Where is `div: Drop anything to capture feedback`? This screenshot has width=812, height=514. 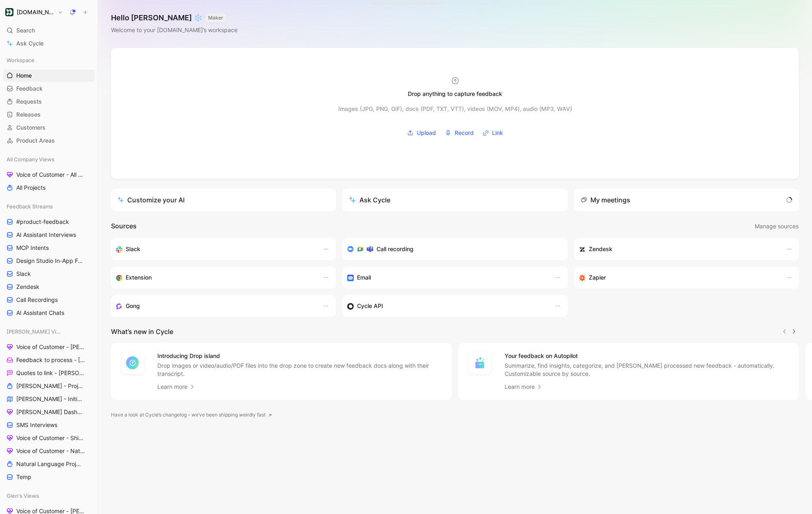 div: Drop anything to capture feedback is located at coordinates (455, 94).